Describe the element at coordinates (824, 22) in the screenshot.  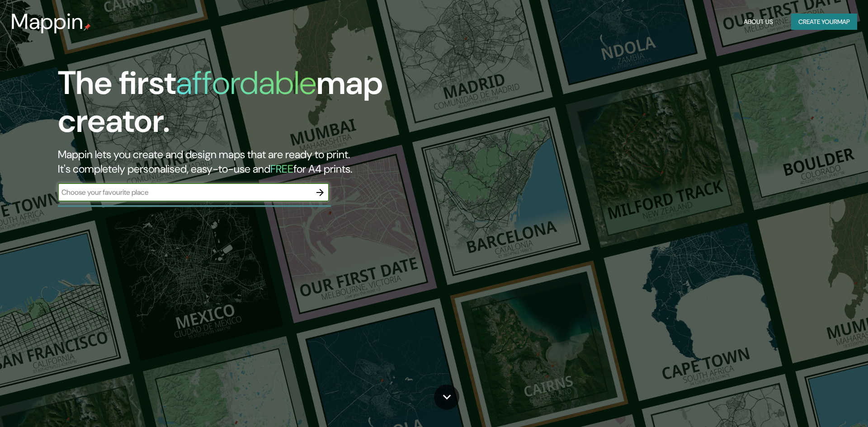
I see `button: Create yourmap` at that location.